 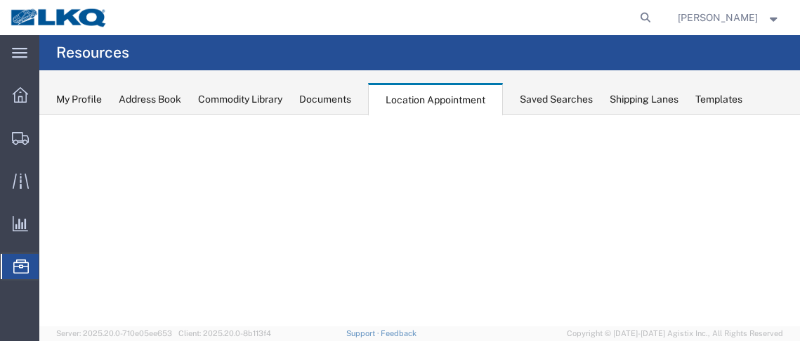 I want to click on div: Saved Searches, so click(x=556, y=99).